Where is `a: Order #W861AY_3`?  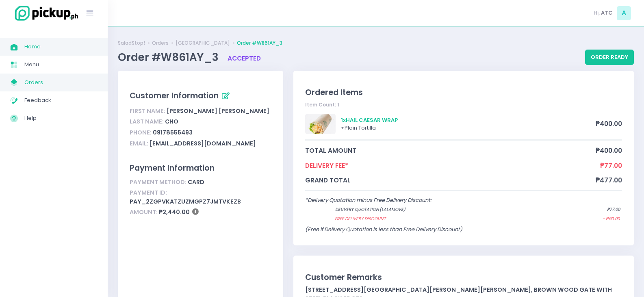
a: Order #W861AY_3 is located at coordinates (259, 43).